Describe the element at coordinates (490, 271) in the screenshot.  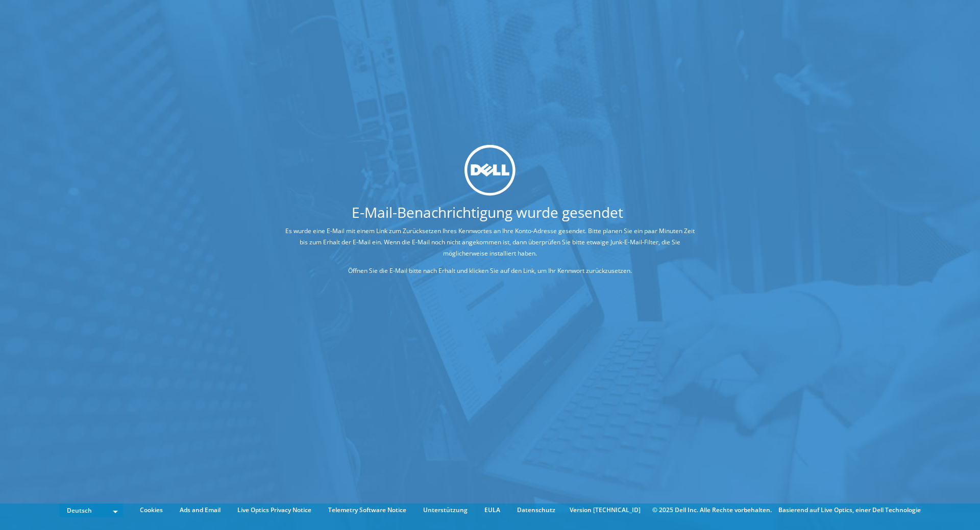
I see `p: Öffnen Sie die E-Mail bitte nach Erhalt und klicken Sie auf den Link, um Ihr Kennwort zurückzuset...` at that location.